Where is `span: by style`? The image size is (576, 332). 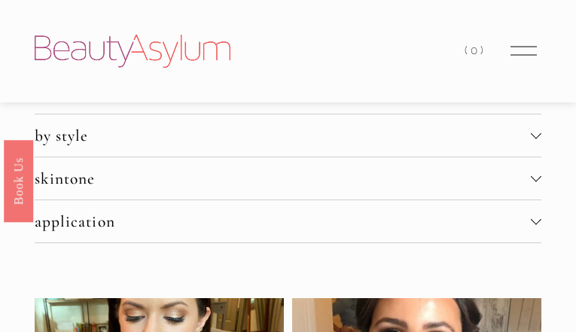 span: by style is located at coordinates (283, 136).